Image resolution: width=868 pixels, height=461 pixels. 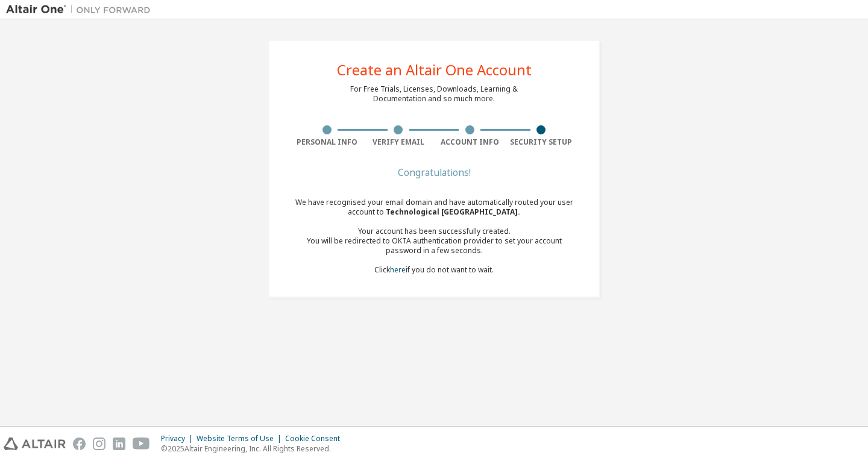 What do you see at coordinates (398, 142) in the screenshot?
I see `div: Verify Email` at bounding box center [398, 142].